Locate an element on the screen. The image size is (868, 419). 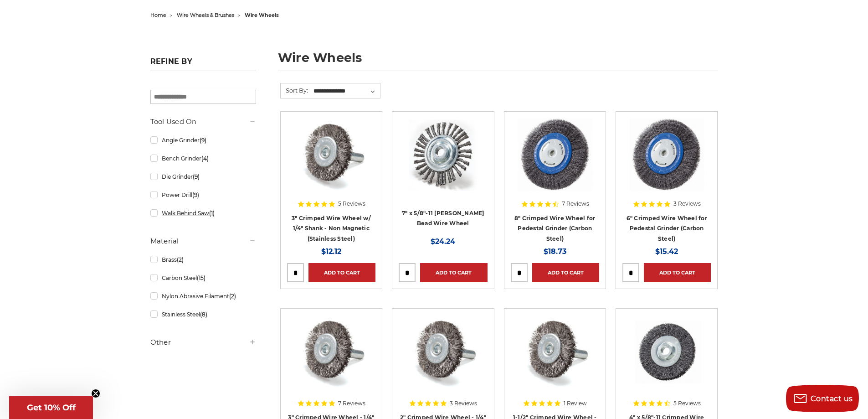
h5: Material is located at coordinates (203, 241).